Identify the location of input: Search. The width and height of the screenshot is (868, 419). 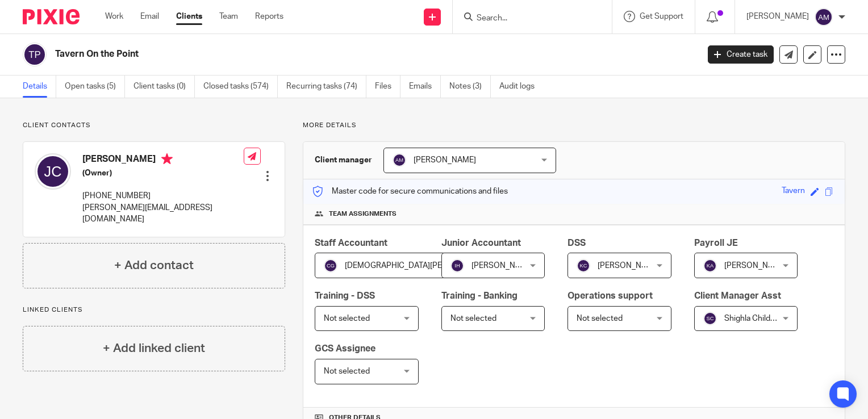
(527, 19).